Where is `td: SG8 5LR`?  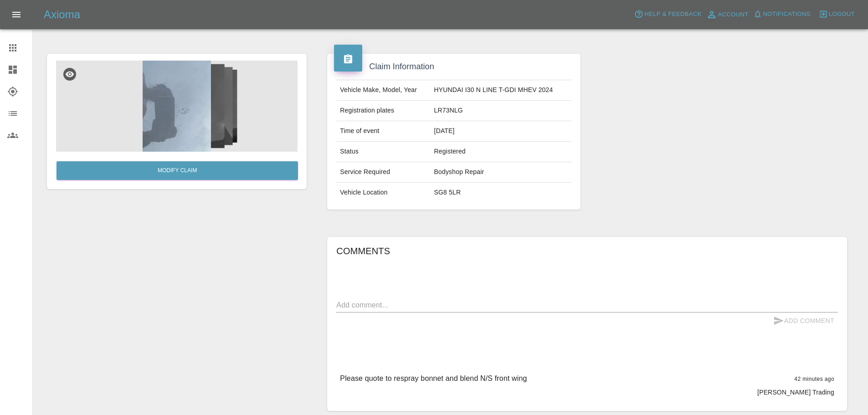
td: SG8 5LR is located at coordinates (501, 193).